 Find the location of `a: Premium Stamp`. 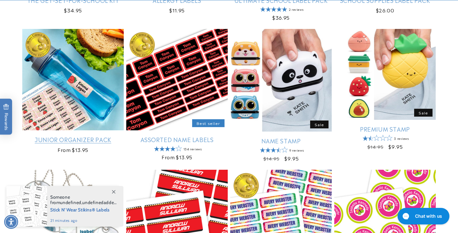

a: Premium Stamp is located at coordinates (385, 129).